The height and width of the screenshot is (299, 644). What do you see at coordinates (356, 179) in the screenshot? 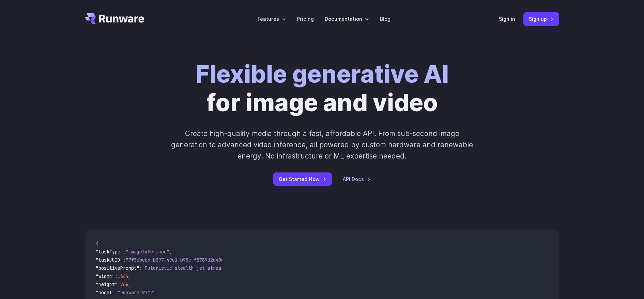
I see `a: API Docs` at bounding box center [356, 179].